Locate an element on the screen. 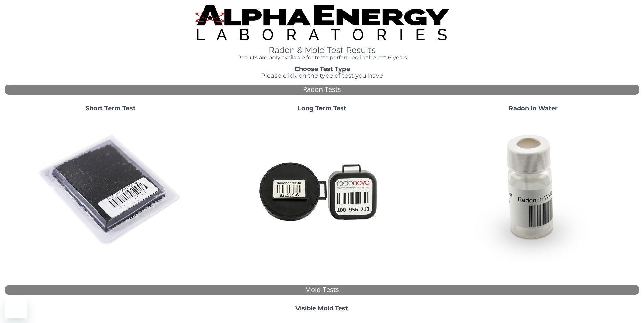 This screenshot has width=644, height=323. img: ShortTerm.jpg is located at coordinates (111, 190).